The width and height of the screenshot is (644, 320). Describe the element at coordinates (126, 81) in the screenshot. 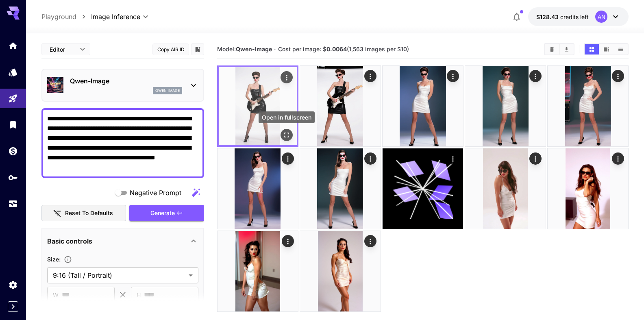

I see `p: Qwen-Image` at that location.